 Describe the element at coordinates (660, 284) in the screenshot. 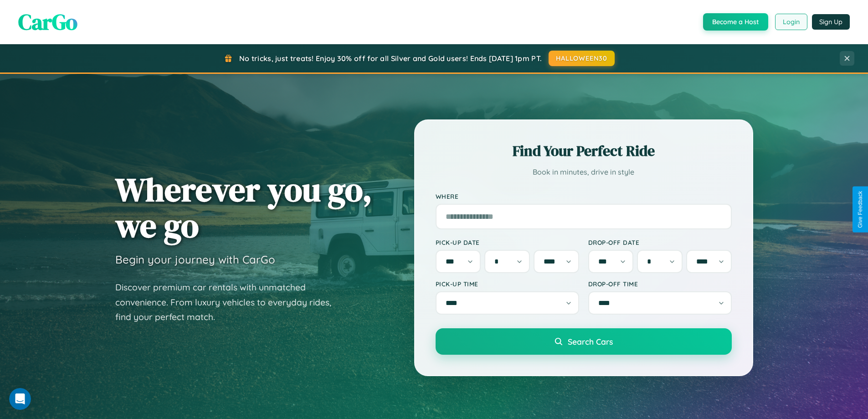

I see `label: Drop-off Time` at that location.